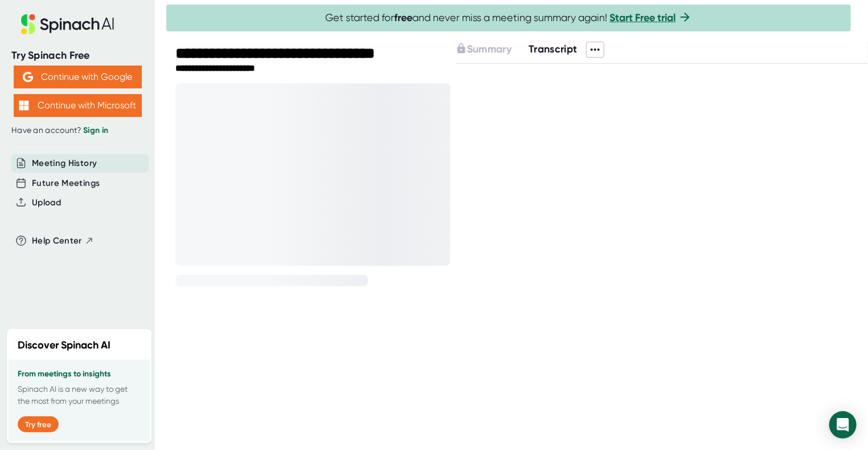  What do you see at coordinates (66, 182) in the screenshot?
I see `span: Future Meetings` at bounding box center [66, 182].